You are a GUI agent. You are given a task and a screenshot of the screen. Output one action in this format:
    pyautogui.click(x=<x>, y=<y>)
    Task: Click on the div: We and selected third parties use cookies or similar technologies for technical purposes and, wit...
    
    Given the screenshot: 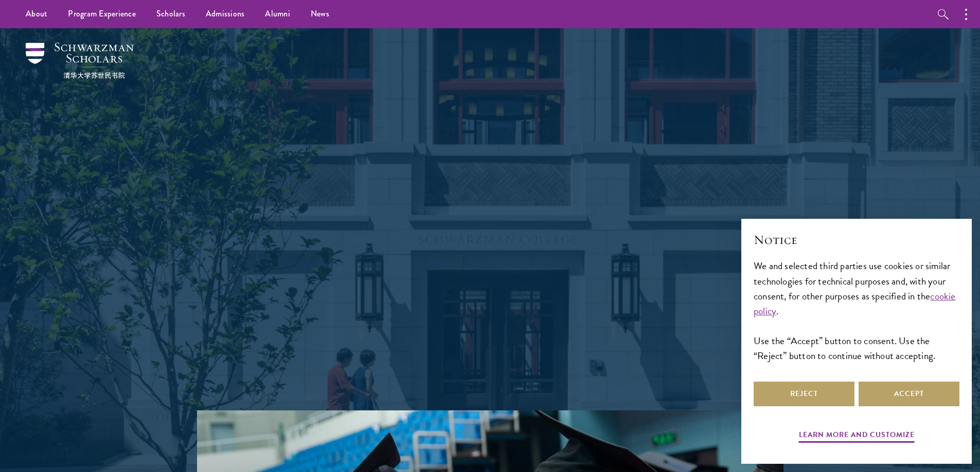 What is the action you would take?
    pyautogui.click(x=857, y=311)
    